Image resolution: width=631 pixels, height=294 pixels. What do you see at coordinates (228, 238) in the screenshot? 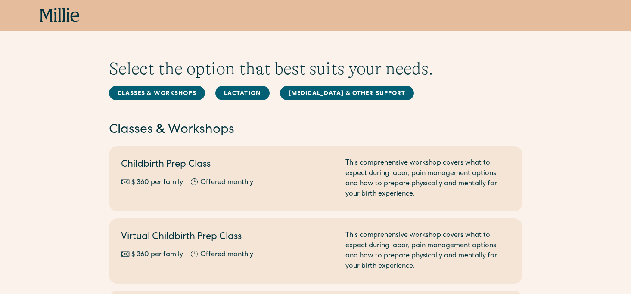
I see `h2: Virtual Childbirth Prep Class` at bounding box center [228, 238].